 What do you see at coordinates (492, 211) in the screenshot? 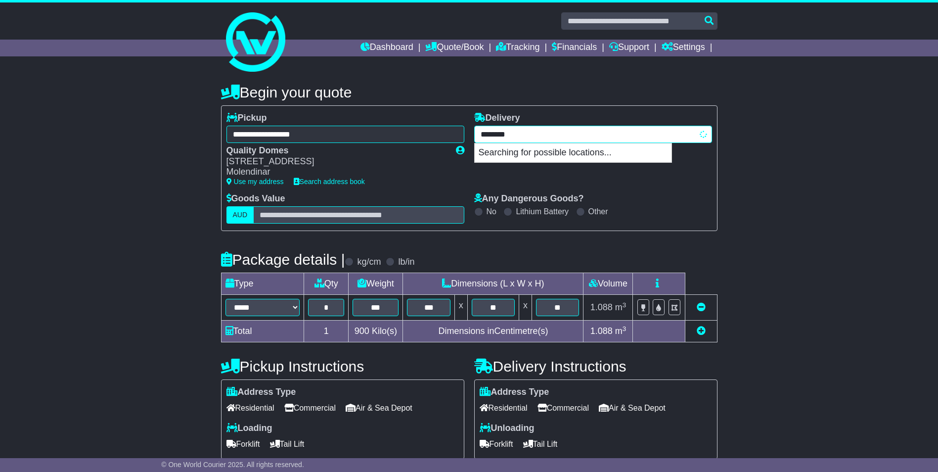
I see `label: No` at bounding box center [492, 211].